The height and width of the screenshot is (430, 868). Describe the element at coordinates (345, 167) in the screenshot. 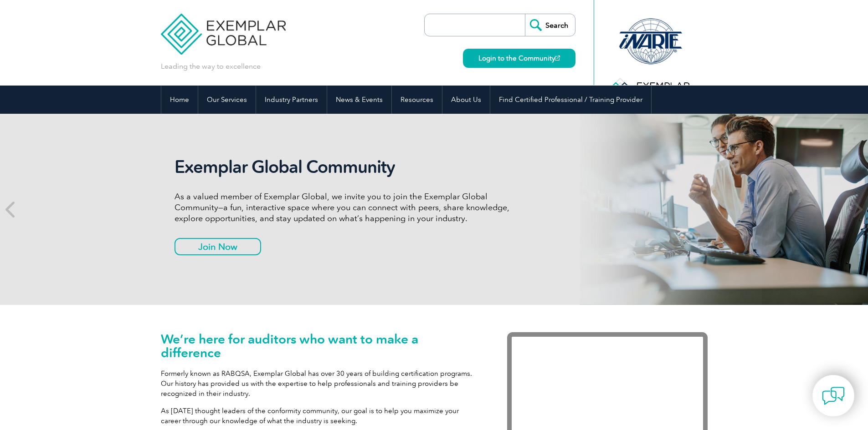

I see `h2: Exemplar Global Community` at that location.